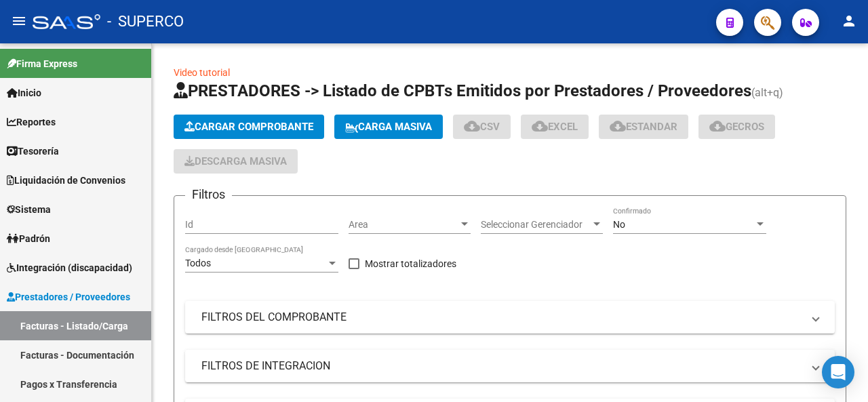 This screenshot has height=402, width=868. I want to click on mat-icon: menu, so click(19, 21).